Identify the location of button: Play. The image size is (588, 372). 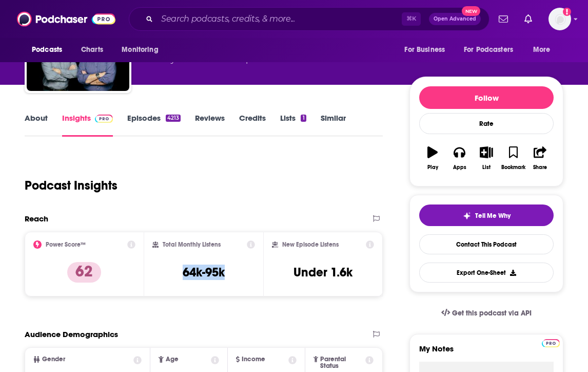
(432, 158).